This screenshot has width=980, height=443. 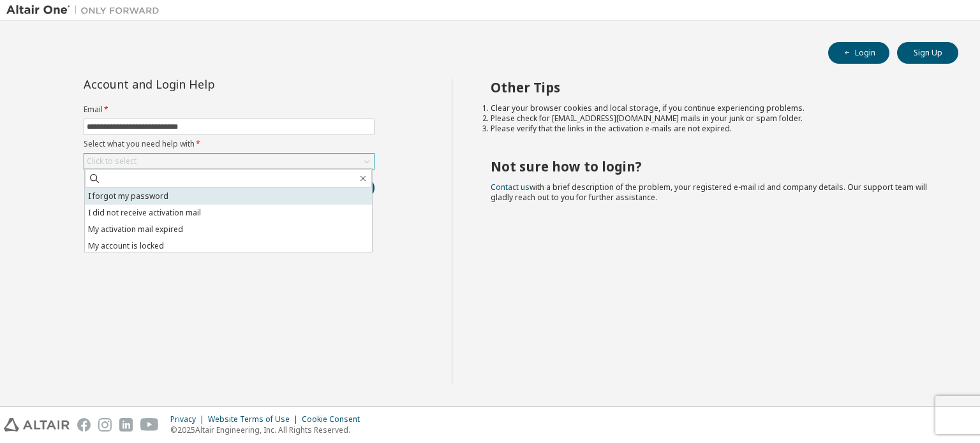 I want to click on label: Select what you need help with, so click(x=229, y=144).